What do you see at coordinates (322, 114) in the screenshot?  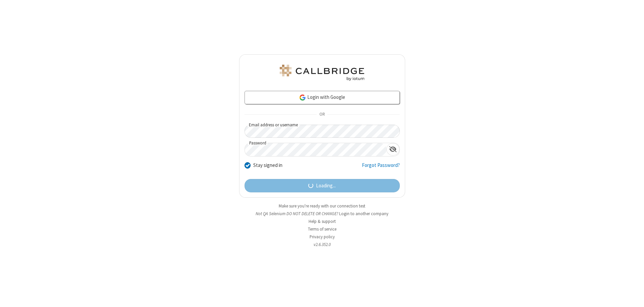 I see `span: OR` at bounding box center [322, 114].